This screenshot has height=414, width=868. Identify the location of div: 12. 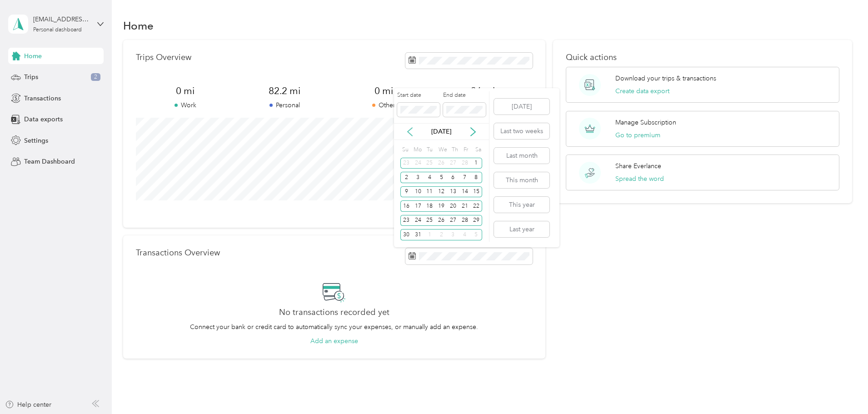
(441, 191).